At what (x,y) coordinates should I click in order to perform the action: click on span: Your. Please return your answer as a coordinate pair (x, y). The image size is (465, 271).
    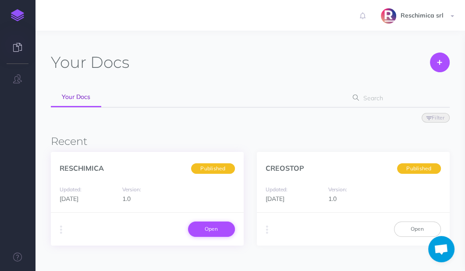
    Looking at the image, I should click on (68, 62).